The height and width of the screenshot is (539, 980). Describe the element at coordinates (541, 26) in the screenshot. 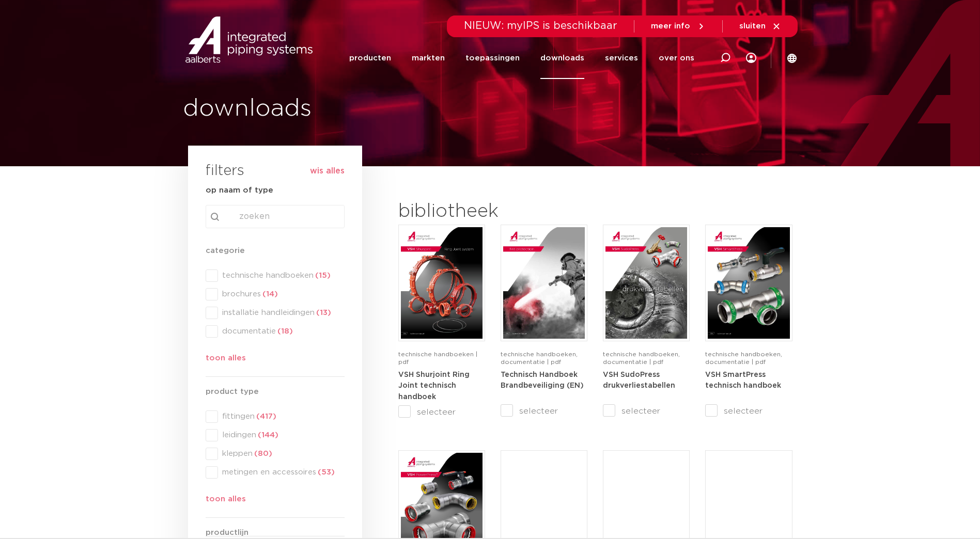

I see `span: NIEUW: myIPS is beschikbaar` at that location.